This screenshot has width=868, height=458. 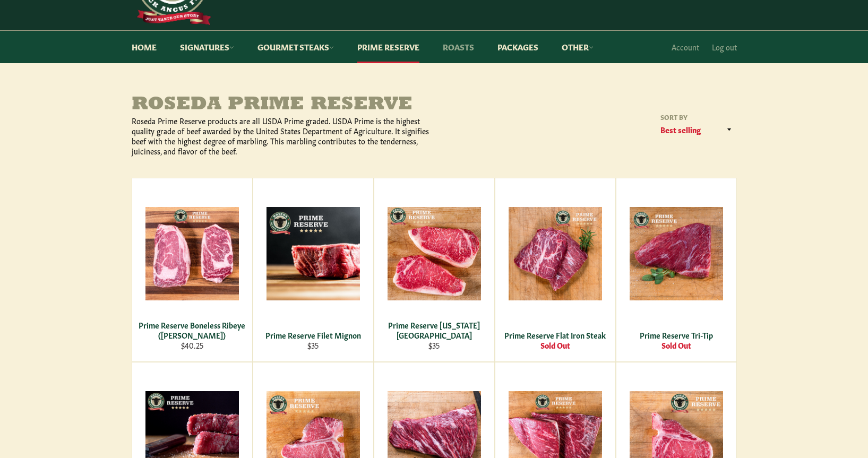 What do you see at coordinates (555, 270) in the screenshot?
I see `a: Prime Reserve Flat Iron Steak Prime Reserve Flat Iron Steak Sold Out` at bounding box center [555, 270].